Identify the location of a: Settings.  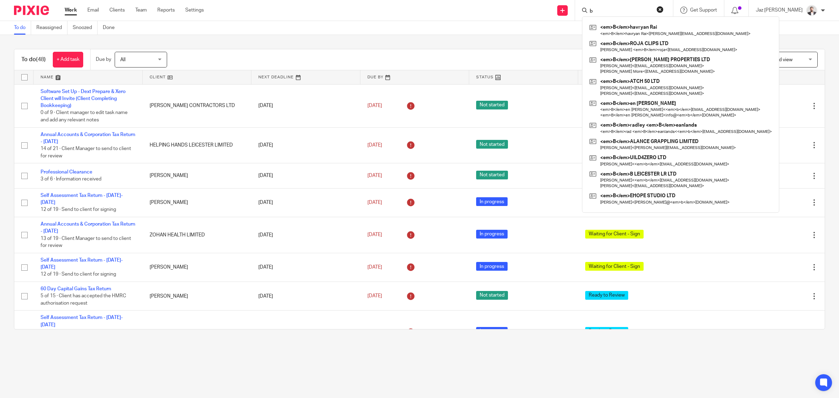
(194, 10).